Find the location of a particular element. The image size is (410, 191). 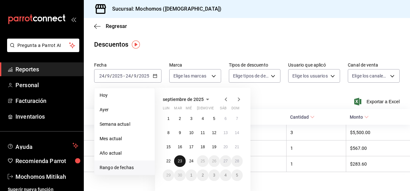

button: 1 de octubre de 2025 is located at coordinates (191, 176).